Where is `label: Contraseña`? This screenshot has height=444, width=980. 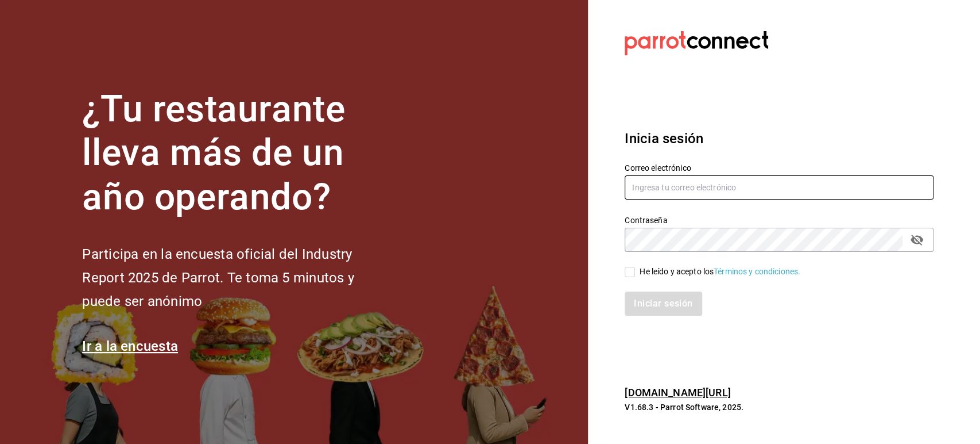
label: Contraseña is located at coordinates (779, 219).